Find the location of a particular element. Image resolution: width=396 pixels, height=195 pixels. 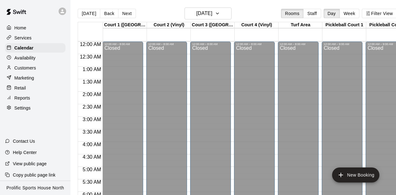

div: Availability is located at coordinates (35, 58).